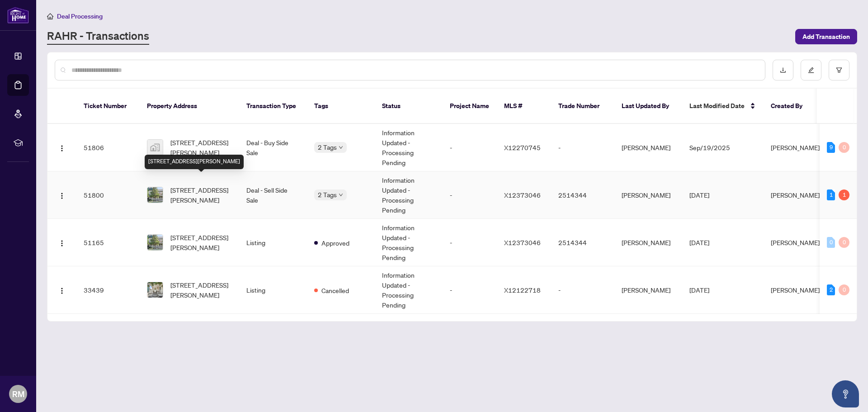 This screenshot has width=868, height=412. What do you see at coordinates (340, 107) in the screenshot?
I see `th: Tags` at bounding box center [340, 107].